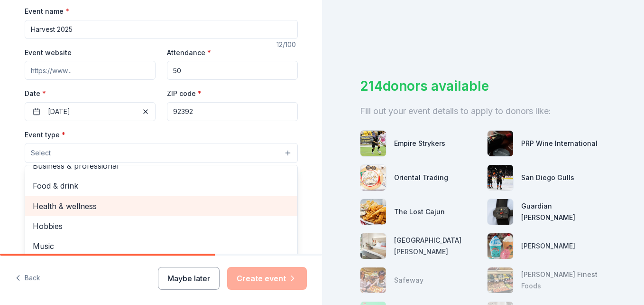 Image resolution: width=644 pixels, height=305 pixels. What do you see at coordinates (162, 246) in the screenshot?
I see `span: Music` at bounding box center [162, 246].